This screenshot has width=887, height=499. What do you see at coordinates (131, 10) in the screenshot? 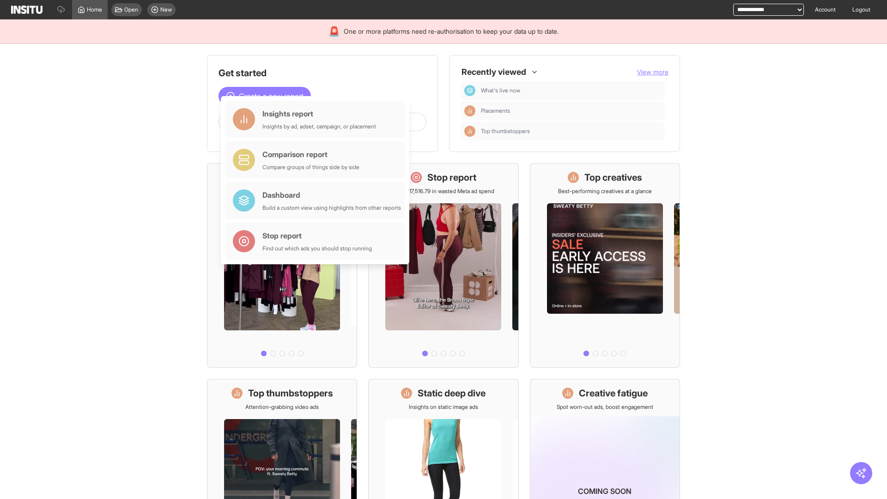
I see `span: Open` at bounding box center [131, 10].